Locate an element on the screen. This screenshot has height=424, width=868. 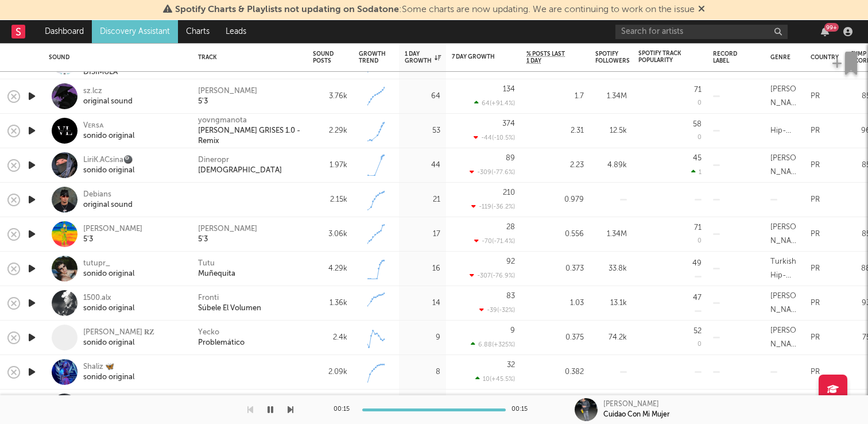
div: Cuidao Con Mi Mujer is located at coordinates (637, 415).